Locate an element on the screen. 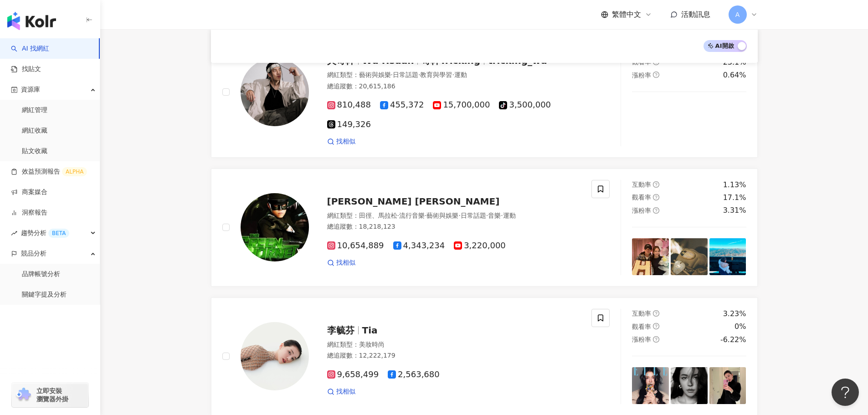 The width and height of the screenshot is (868, 415). a: 網紅管理 is located at coordinates (35, 110).